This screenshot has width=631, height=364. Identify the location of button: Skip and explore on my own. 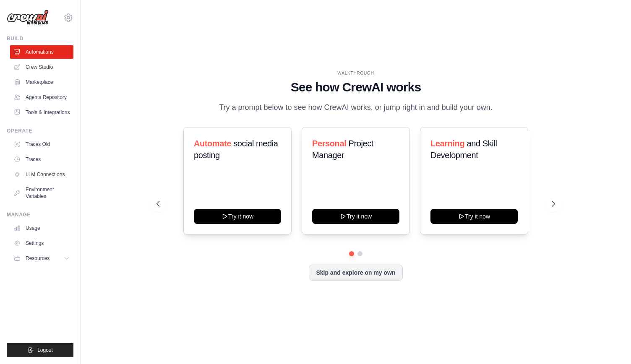
(355, 273).